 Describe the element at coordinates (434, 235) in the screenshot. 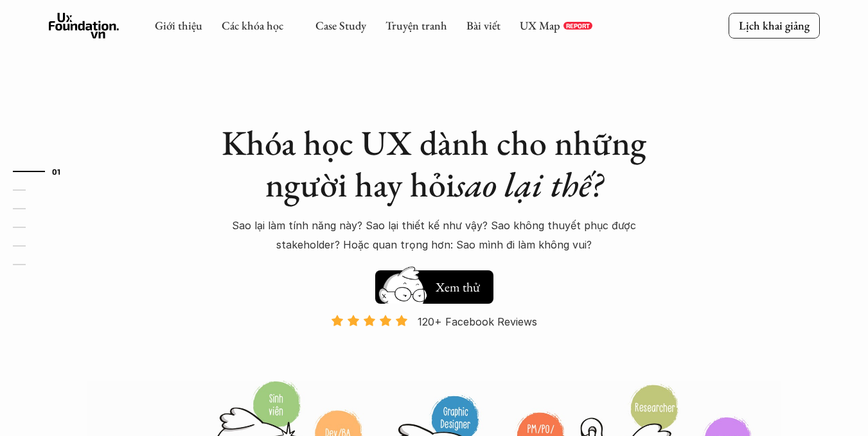

I see `p: Sao lại làm tính năng này? Sao lại thiết kế như vậy? Sao không thuyết phục được stakeholder? Hoặc...` at that location.